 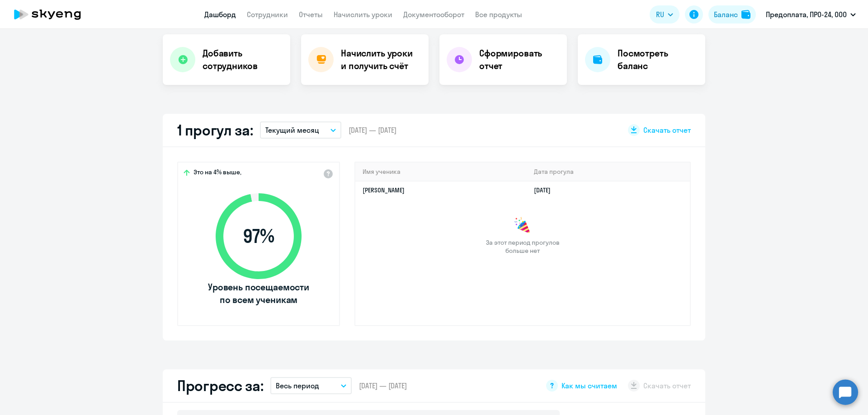 What do you see at coordinates (811, 15) in the screenshot?
I see `button: Предоплата, ПРО-24, ООО` at bounding box center [811, 15].